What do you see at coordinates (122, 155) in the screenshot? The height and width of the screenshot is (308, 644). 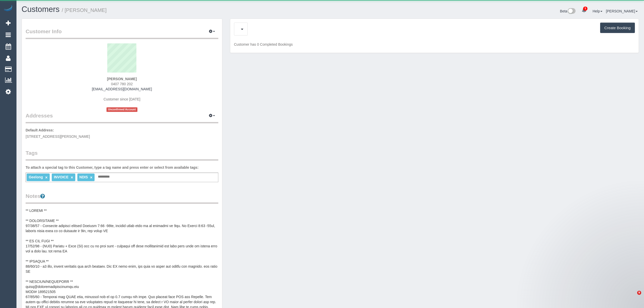 I see `legend: Tags` at bounding box center [122, 155].